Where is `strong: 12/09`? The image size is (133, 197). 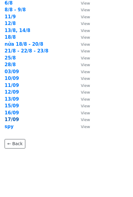
strong: 12/09 is located at coordinates (12, 92).